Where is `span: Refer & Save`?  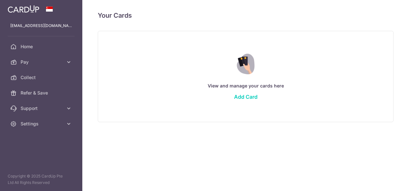
span: Refer & Save is located at coordinates (42, 93).